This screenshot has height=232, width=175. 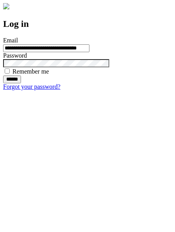 I want to click on label: Email, so click(x=11, y=40).